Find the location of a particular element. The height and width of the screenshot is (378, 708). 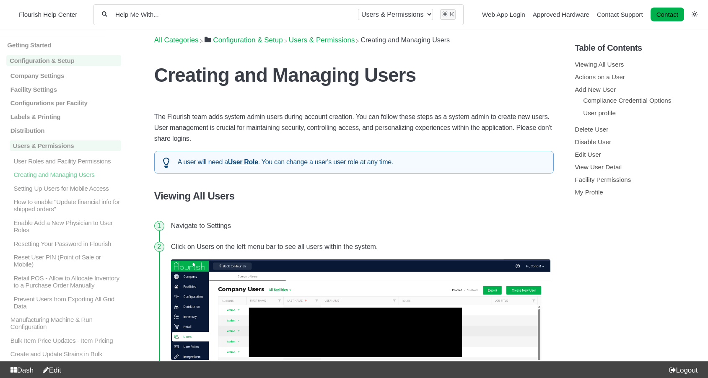

a: User profile is located at coordinates (599, 113).